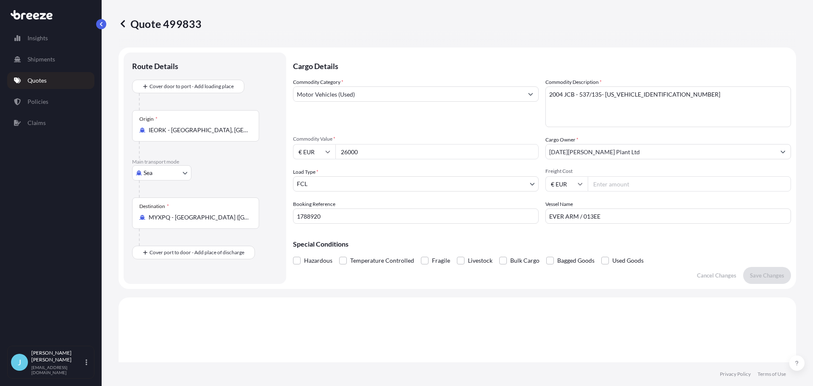 Image resolution: width=813 pixels, height=386 pixels. What do you see at coordinates (661, 152) in the screenshot?
I see `input: Full name` at bounding box center [661, 152].